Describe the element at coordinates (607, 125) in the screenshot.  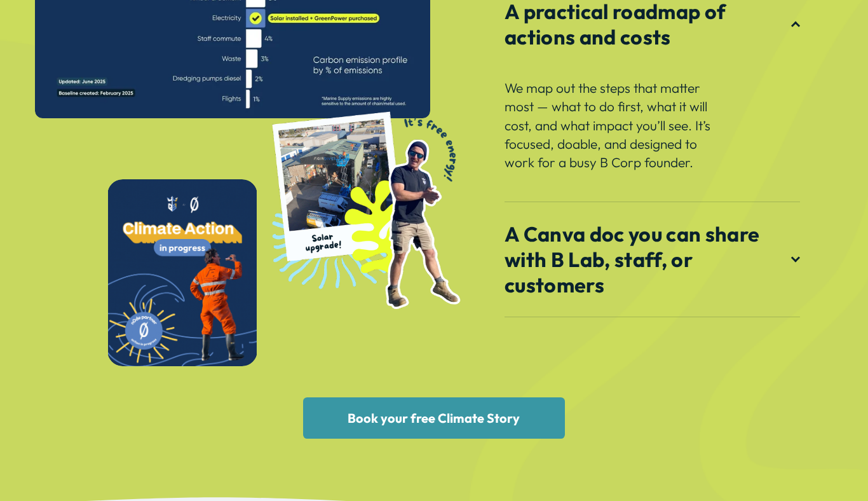
I see `p: We map out the steps that matter most — what to do first, what it will cost, and what impact you’...` at that location.